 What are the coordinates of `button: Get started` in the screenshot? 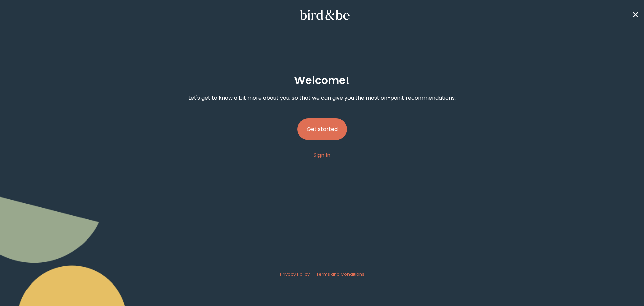 It's located at (322, 129).